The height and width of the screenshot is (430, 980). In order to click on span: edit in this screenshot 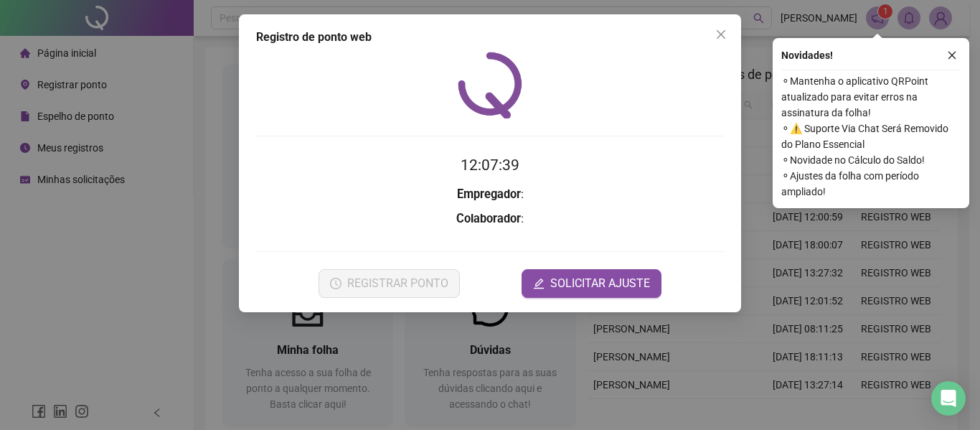, I will do `click(539, 283)`.